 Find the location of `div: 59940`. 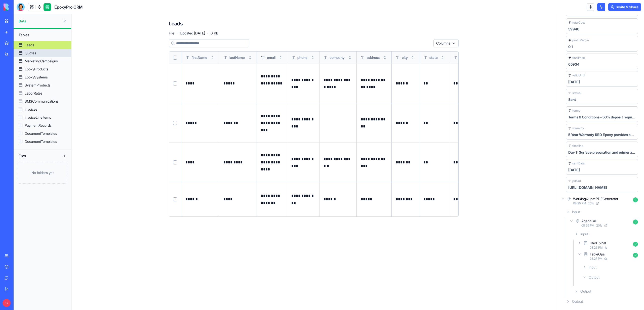

div: 59940 is located at coordinates (574, 29).